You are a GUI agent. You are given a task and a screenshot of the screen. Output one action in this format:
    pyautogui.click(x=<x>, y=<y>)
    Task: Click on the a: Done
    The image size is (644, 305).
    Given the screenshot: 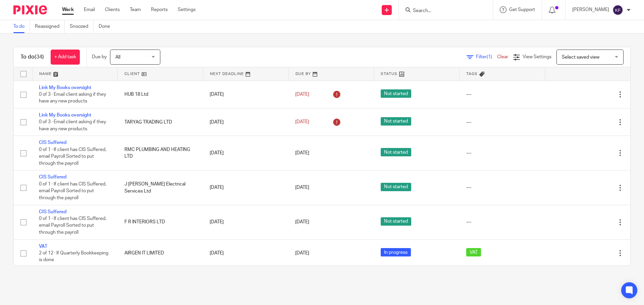 What is the action you would take?
    pyautogui.click(x=106, y=26)
    